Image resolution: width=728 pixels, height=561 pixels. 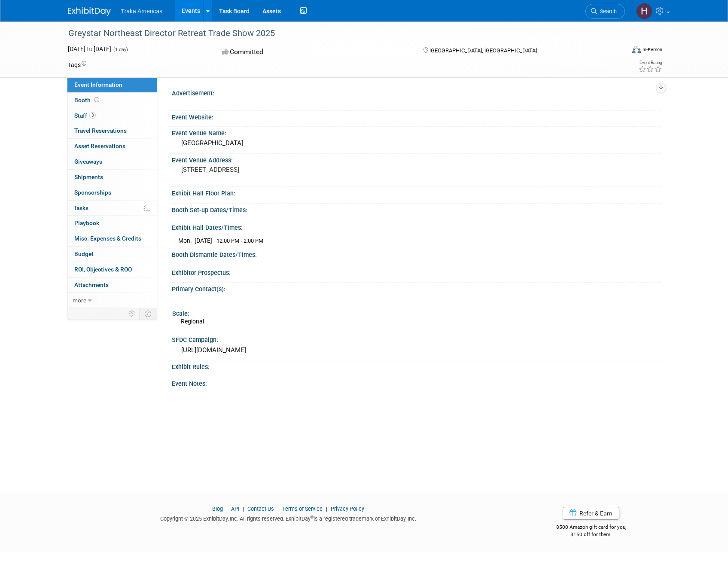 I want to click on td: Tags, so click(x=77, y=65).